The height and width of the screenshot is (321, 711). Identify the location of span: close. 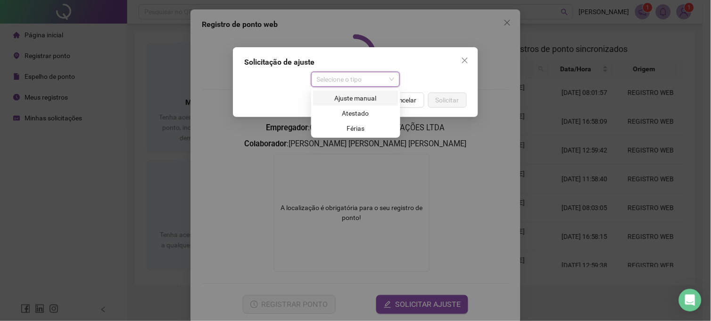
(465, 60).